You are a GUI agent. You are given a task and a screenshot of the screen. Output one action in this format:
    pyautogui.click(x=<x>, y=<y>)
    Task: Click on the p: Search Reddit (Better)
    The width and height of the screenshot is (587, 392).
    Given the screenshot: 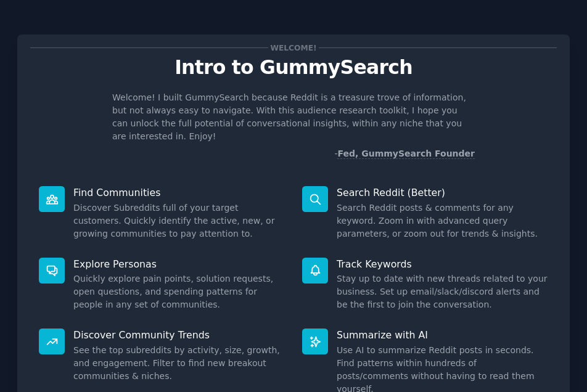 What is the action you would take?
    pyautogui.click(x=442, y=192)
    